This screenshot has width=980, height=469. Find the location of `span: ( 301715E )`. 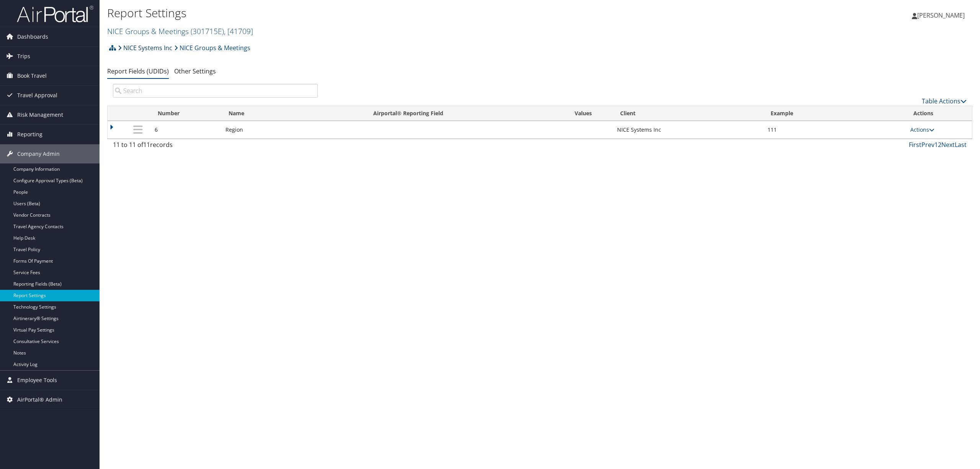

span: ( 301715E ) is located at coordinates (207, 31).